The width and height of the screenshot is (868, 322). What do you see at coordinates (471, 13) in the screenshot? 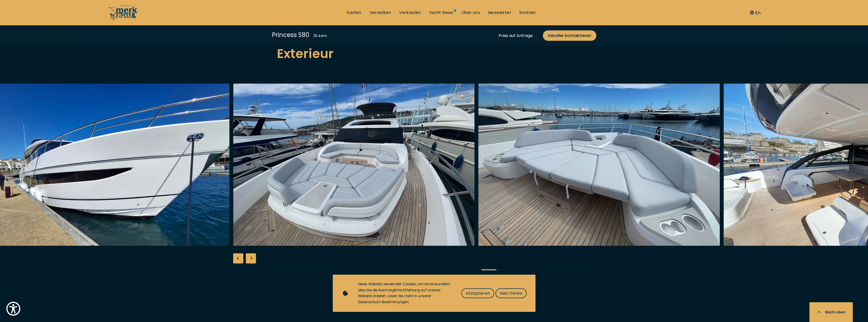
I see `a: Über uns` at bounding box center [471, 13].